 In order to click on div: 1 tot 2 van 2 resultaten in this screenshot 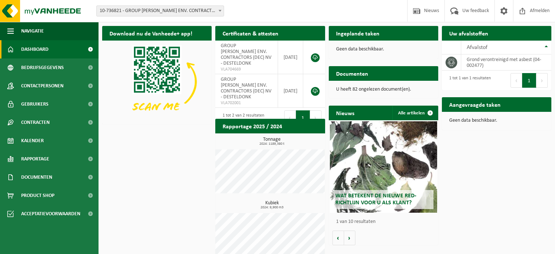, I will do `click(242, 118)`.